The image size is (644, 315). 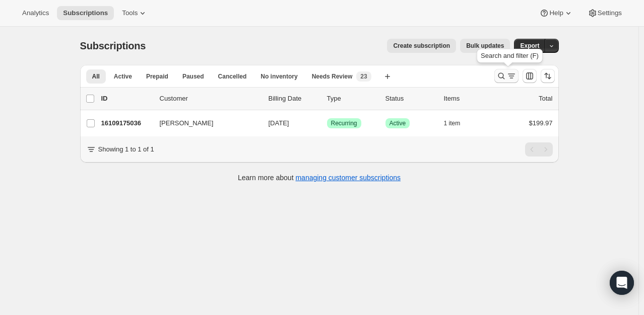 I want to click on p: Learn more about, so click(x=319, y=178).